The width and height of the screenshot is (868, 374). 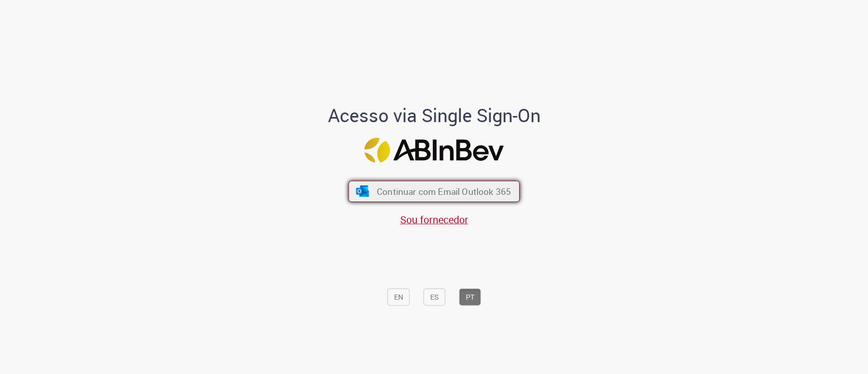 I want to click on a: Sou fornecedor, so click(x=434, y=219).